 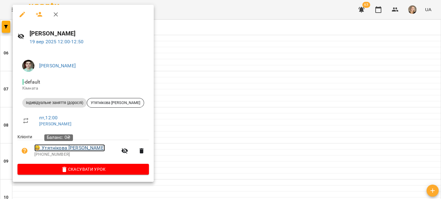 What do you see at coordinates (83, 149) in the screenshot?
I see `ul: Клієнти` at bounding box center [83, 149].